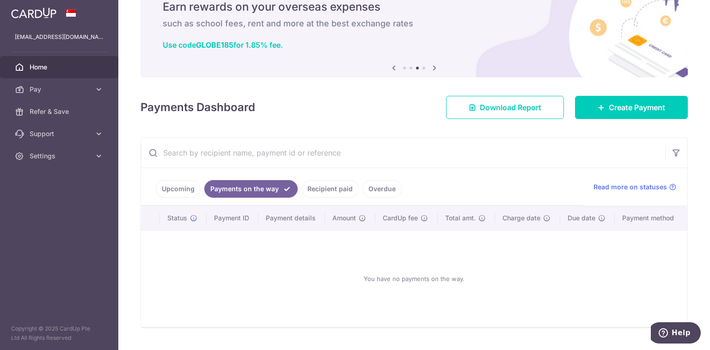 The height and width of the screenshot is (350, 710). What do you see at coordinates (60, 111) in the screenshot?
I see `span: Refer & Save` at bounding box center [60, 111].